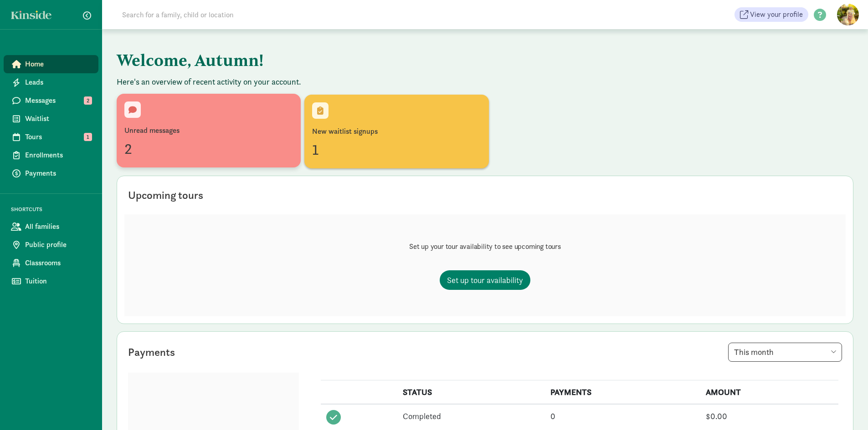 The width and height of the screenshot is (868, 430). What do you see at coordinates (58, 137) in the screenshot?
I see `span: Tours` at bounding box center [58, 137].